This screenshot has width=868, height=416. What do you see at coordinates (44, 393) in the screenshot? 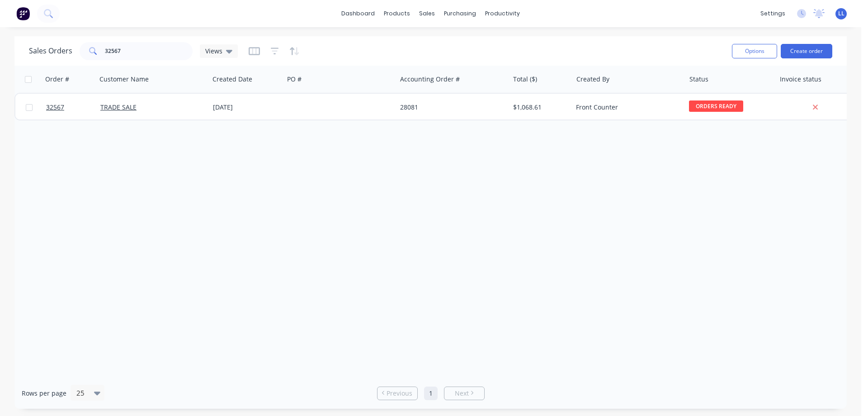
I see `span: Rows per page` at bounding box center [44, 393].